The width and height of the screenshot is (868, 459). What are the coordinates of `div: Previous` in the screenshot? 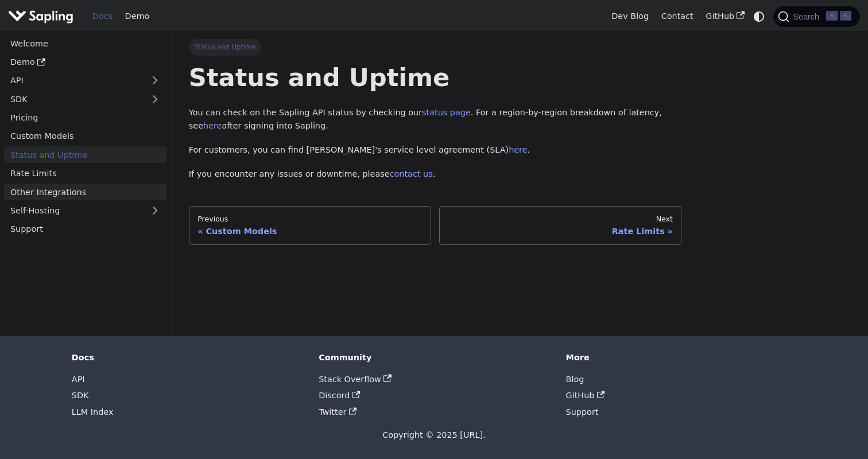 It's located at (310, 219).